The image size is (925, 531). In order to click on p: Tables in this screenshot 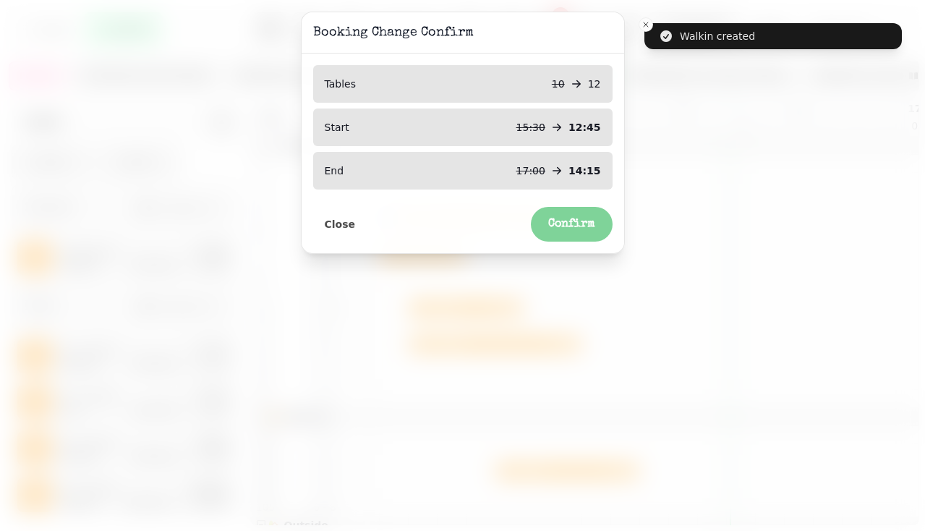, I will do `click(341, 84)`.